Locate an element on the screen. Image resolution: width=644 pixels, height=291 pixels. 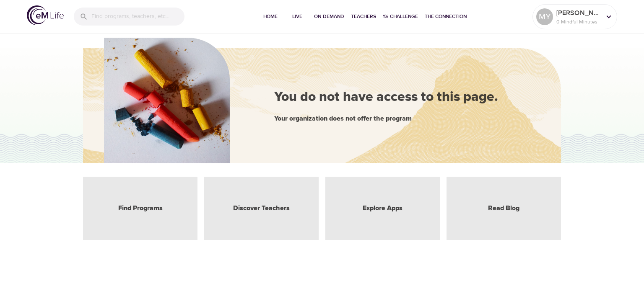
span: Live is located at coordinates (297, 16).